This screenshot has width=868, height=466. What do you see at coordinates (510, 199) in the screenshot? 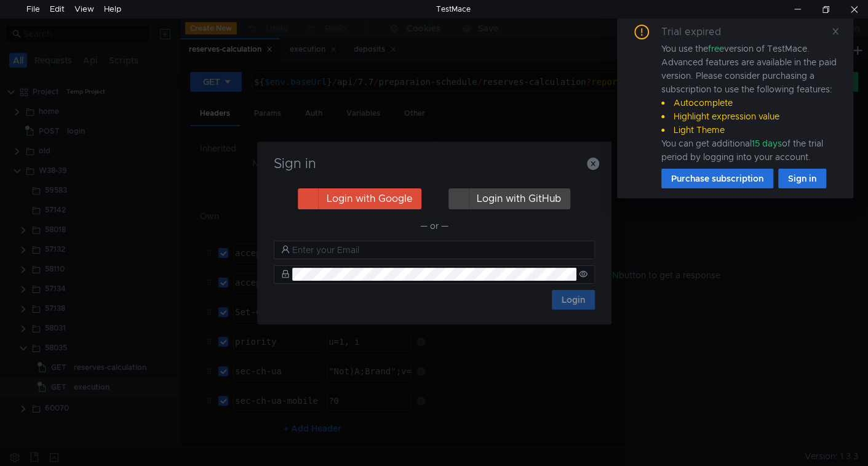
I see `button: Login with GitHub` at bounding box center [510, 199].